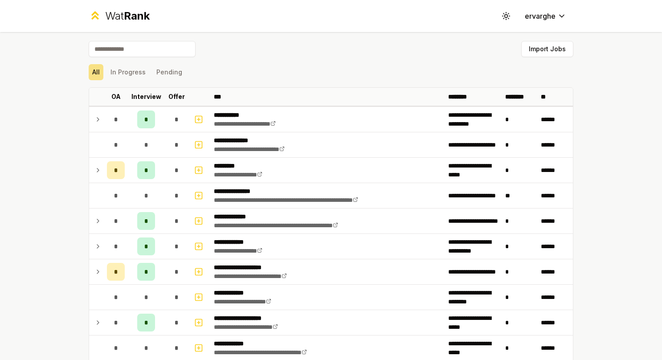  I want to click on p: Interview, so click(146, 97).